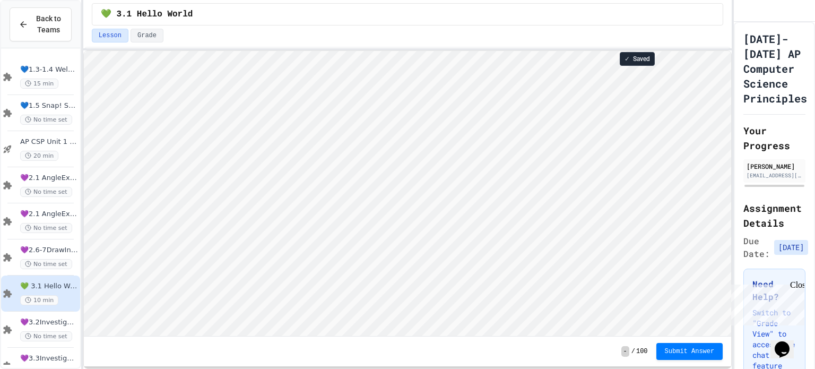  I want to click on span: 20 min, so click(39, 155).